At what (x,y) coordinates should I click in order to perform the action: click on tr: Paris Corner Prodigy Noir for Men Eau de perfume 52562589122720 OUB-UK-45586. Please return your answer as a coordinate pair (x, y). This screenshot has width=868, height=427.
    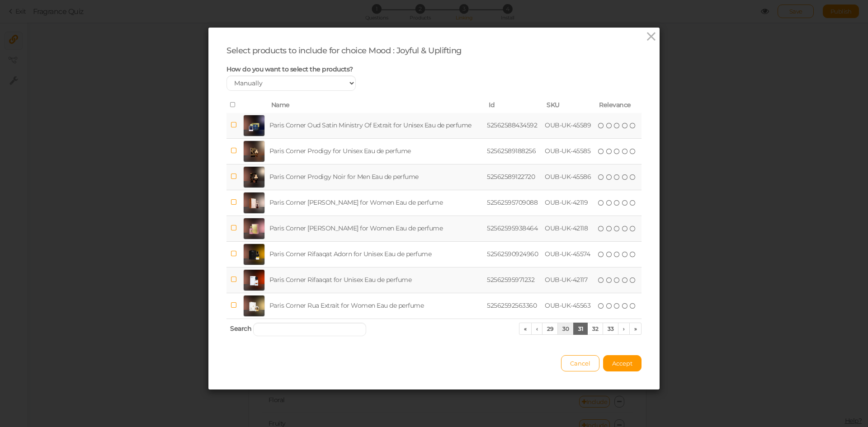
    Looking at the image, I should click on (434, 176).